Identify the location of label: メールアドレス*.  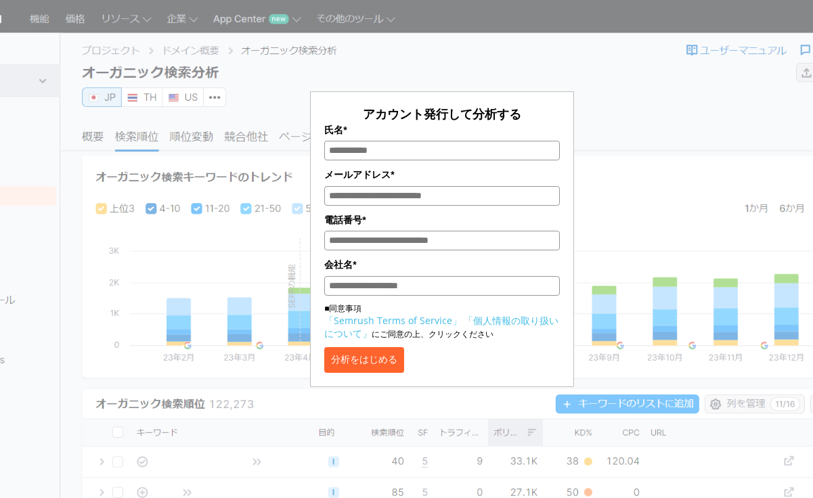
(442, 175).